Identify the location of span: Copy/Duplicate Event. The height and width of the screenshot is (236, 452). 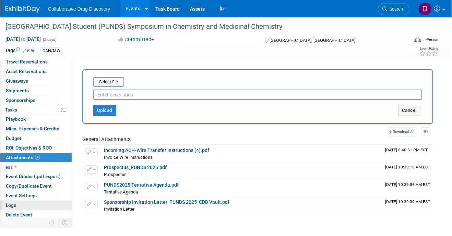
(29, 186).